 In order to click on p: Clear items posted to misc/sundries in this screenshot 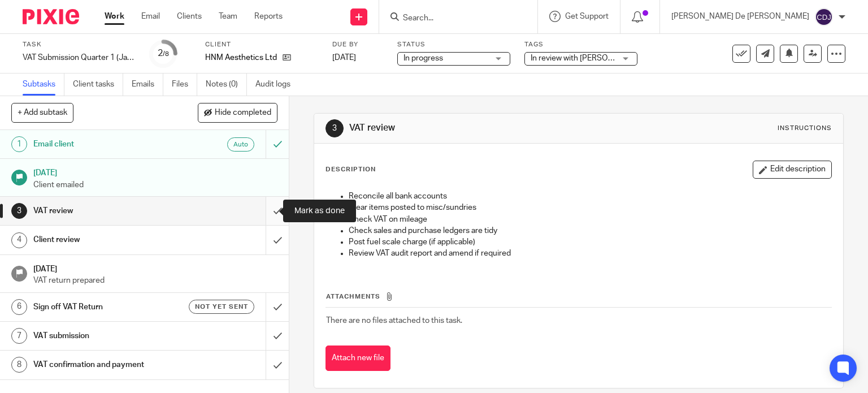, I will do `click(589, 208)`.